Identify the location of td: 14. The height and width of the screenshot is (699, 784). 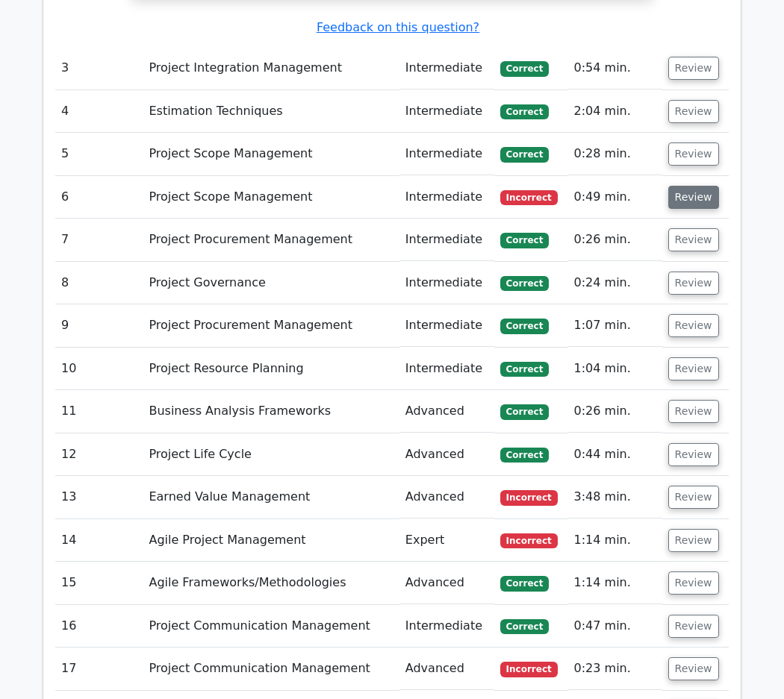
(99, 541).